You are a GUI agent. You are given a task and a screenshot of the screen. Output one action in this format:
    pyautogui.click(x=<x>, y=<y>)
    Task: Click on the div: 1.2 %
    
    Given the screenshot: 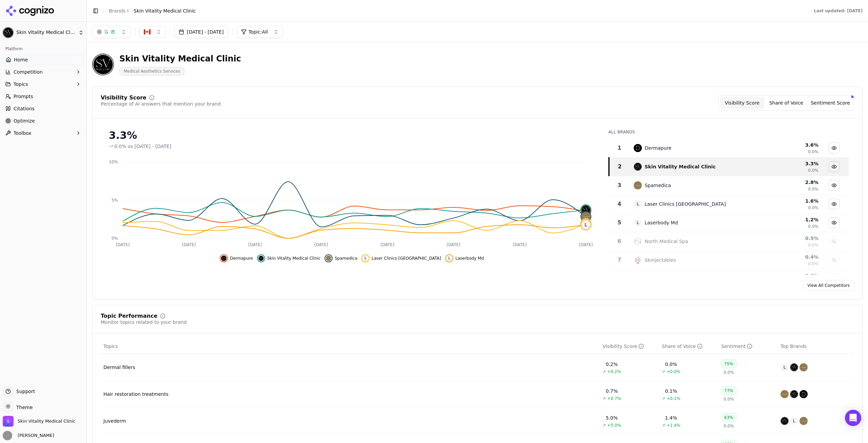 What is the action you would take?
    pyautogui.click(x=787, y=219)
    